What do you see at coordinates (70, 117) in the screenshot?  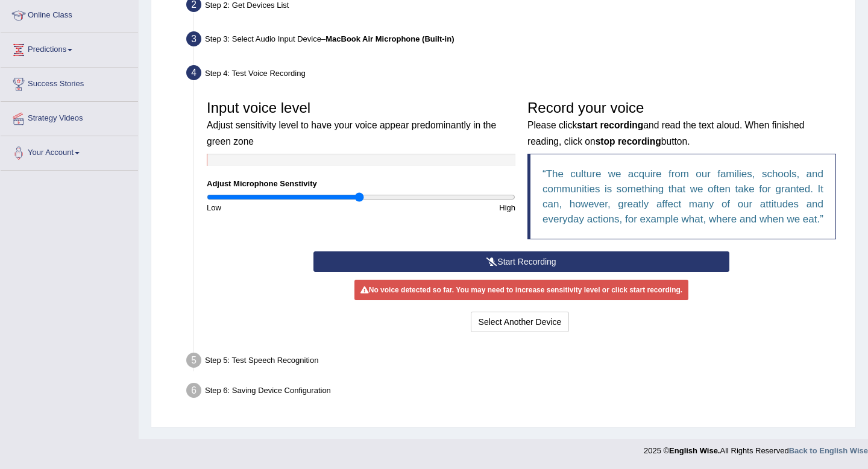 I see `a: Strategy Videos` at bounding box center [70, 117].